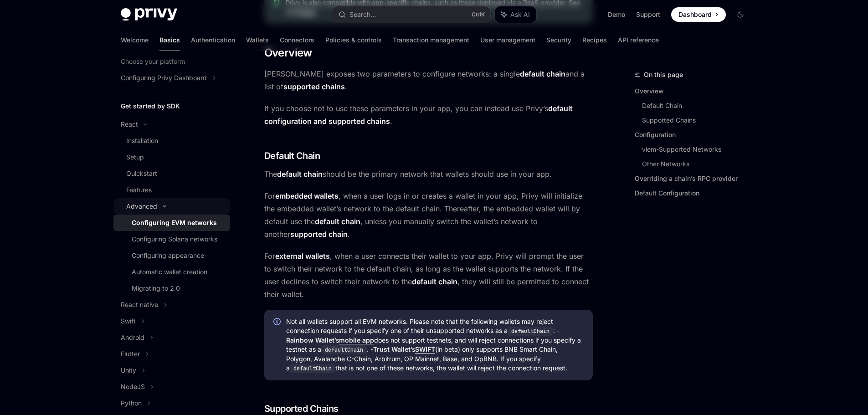 This screenshot has height=415, width=868. I want to click on strong: embedded wallets, so click(307, 196).